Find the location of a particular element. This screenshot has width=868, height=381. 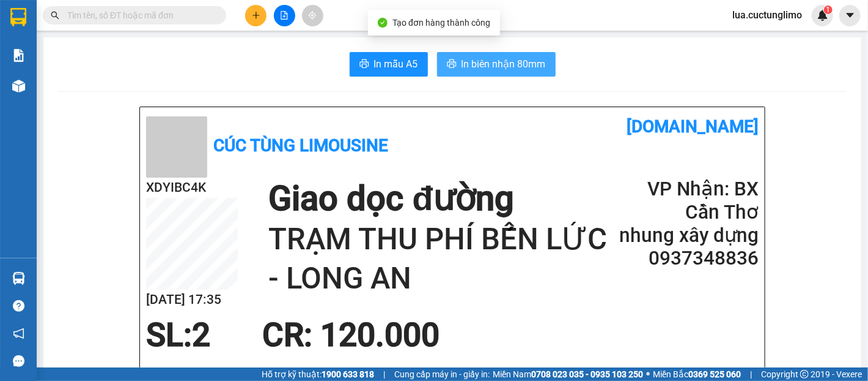

span: question-circle is located at coordinates (18, 305).